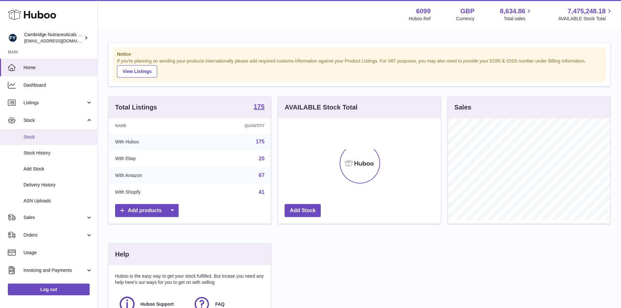  I want to click on span: 8,634.86, so click(513, 11).